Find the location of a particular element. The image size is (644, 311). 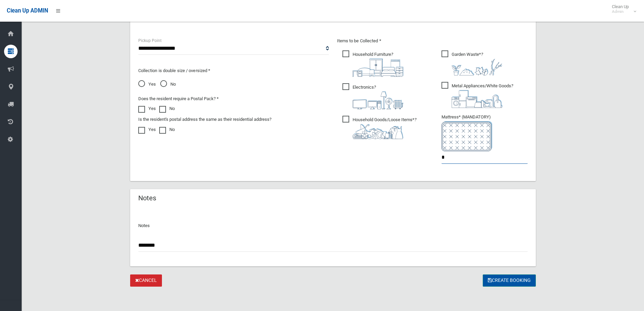

span: No is located at coordinates (168, 84).